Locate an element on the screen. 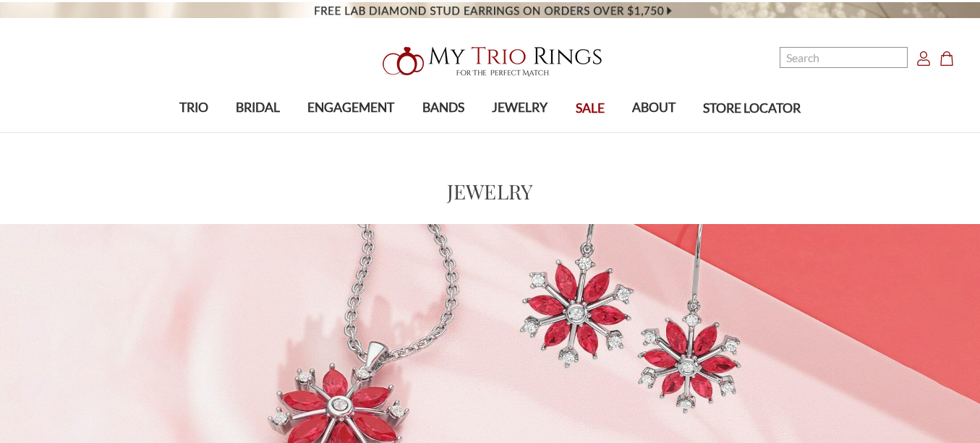 The height and width of the screenshot is (443, 980). span: BANDS is located at coordinates (443, 108).